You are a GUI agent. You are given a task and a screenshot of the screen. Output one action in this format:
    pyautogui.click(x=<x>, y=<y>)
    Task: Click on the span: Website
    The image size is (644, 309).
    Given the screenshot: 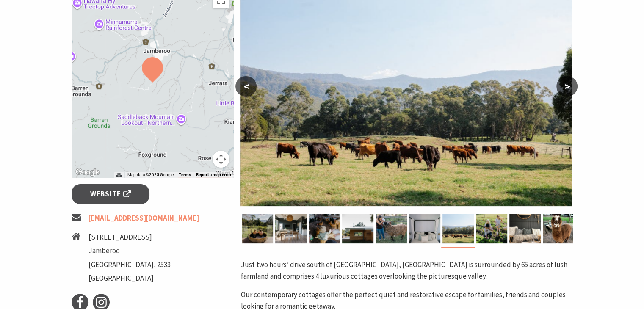 What is the action you would take?
    pyautogui.click(x=111, y=194)
    